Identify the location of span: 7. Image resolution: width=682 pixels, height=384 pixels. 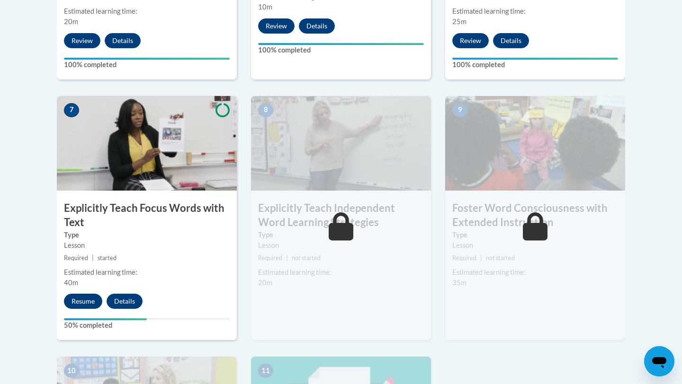
(71, 110).